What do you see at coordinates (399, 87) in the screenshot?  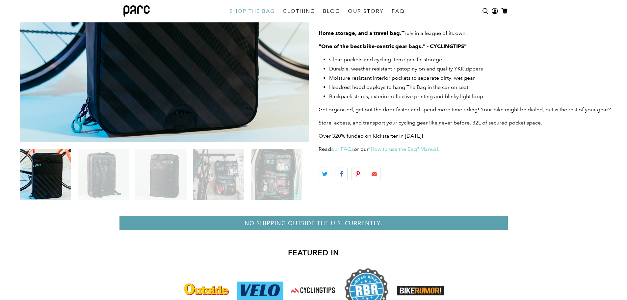 I see `span: Headrest hood deploys to hang The Bag in the car on seat` at bounding box center [399, 87].